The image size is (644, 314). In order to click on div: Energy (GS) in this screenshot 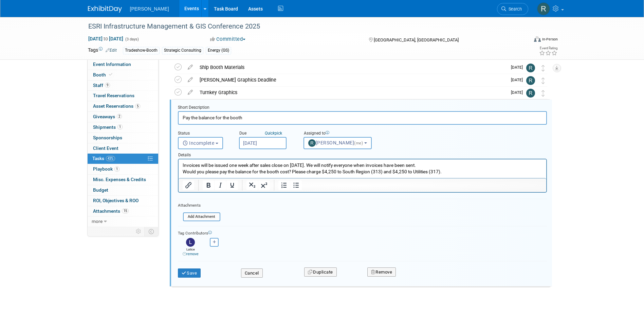, I will do `click(218, 51)`.